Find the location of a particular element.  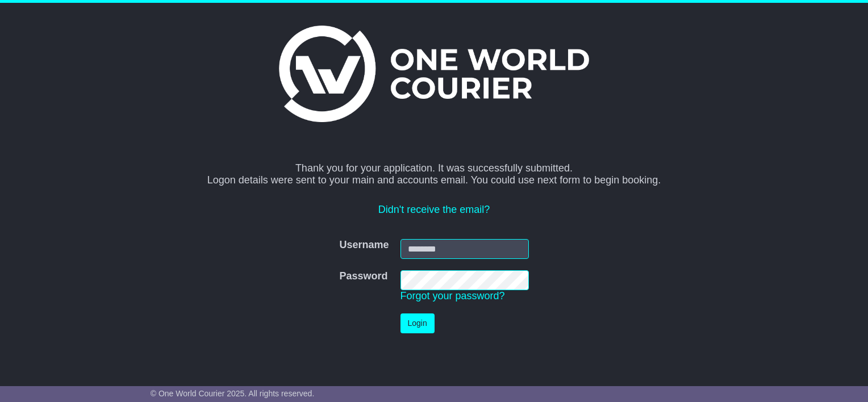

a: Didn't receive the email? is located at coordinates (434, 210).